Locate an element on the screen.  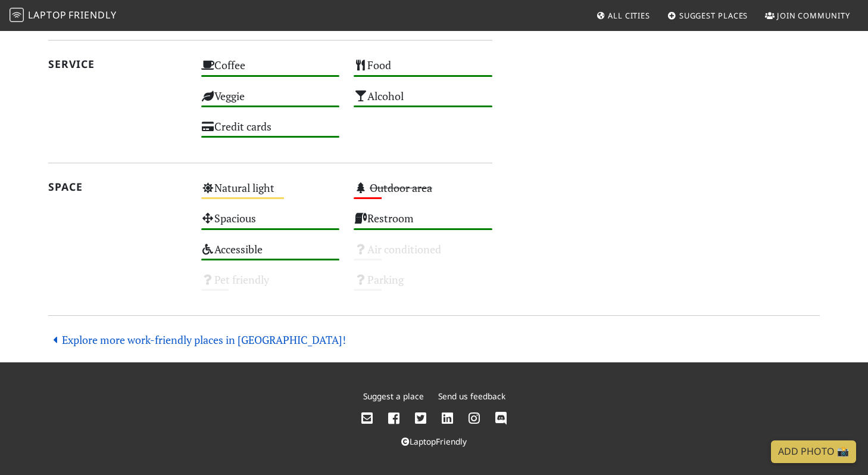
div: Food is located at coordinates (422, 70).